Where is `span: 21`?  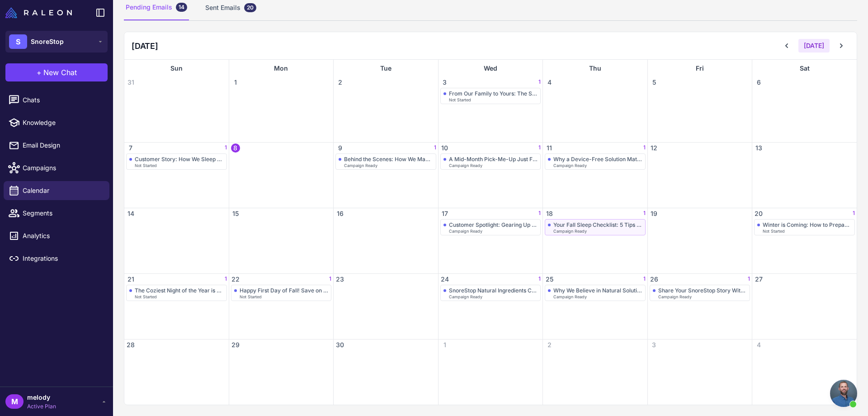
span: 21 is located at coordinates (131, 279).